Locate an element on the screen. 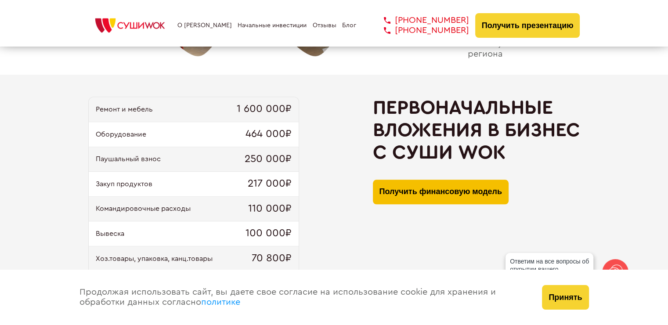 This screenshot has height=325, width=668. span: Оборудование is located at coordinates (121, 134).